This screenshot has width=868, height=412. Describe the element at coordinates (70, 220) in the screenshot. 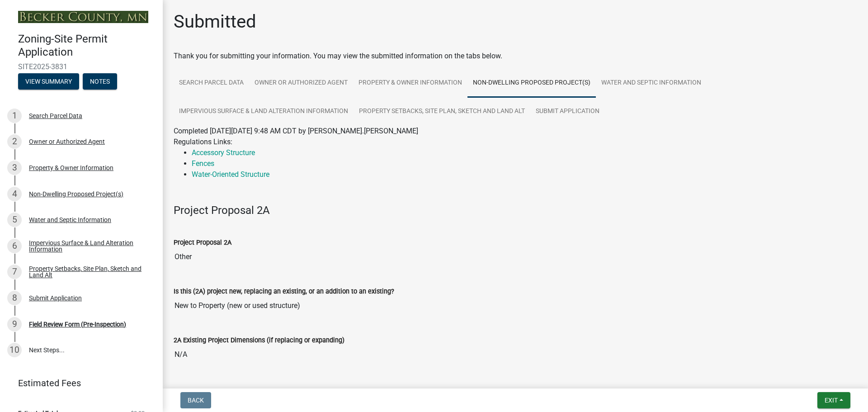

I see `div: Water and Septic Information` at that location.